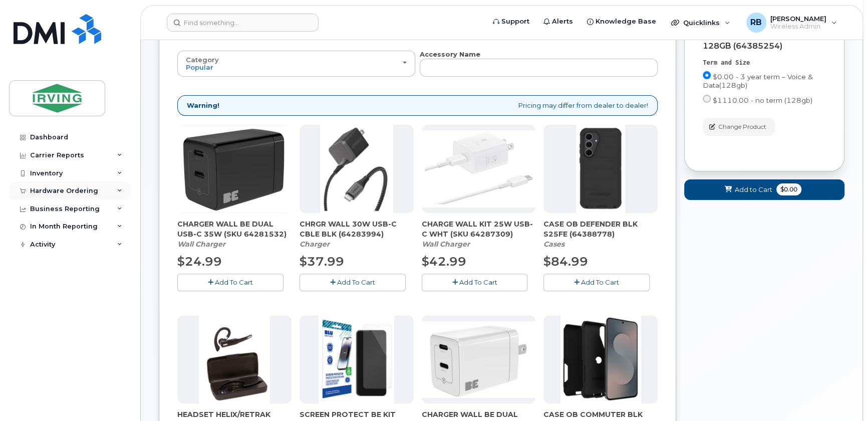 The image size is (868, 421). Describe the element at coordinates (764, 41) in the screenshot. I see `div: SAMSUNG GALAXY S25 FE 128GB (64385254)` at that location.